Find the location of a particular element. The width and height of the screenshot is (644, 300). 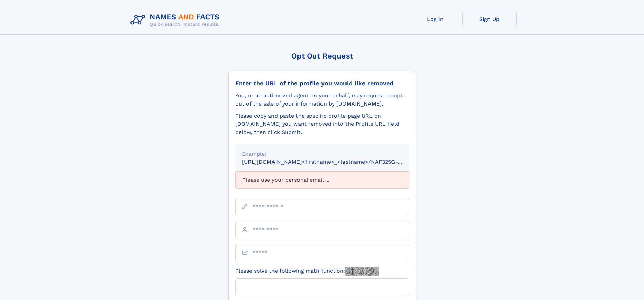

a: Log In is located at coordinates (435, 19).